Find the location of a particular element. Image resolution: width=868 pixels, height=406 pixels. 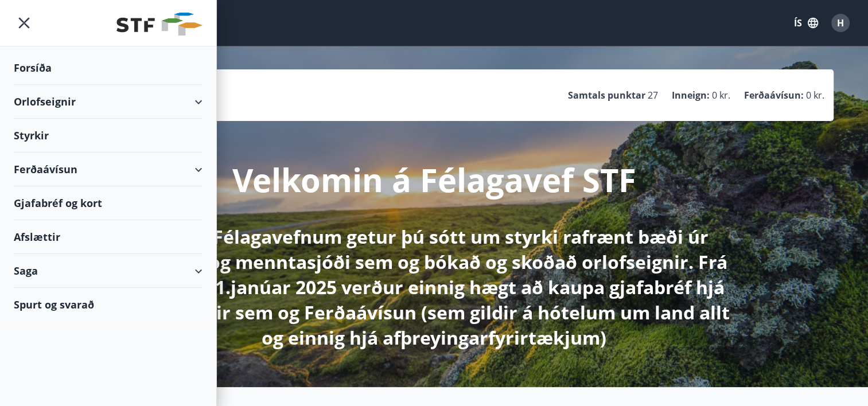

p: Samtals punktar is located at coordinates (606, 95).